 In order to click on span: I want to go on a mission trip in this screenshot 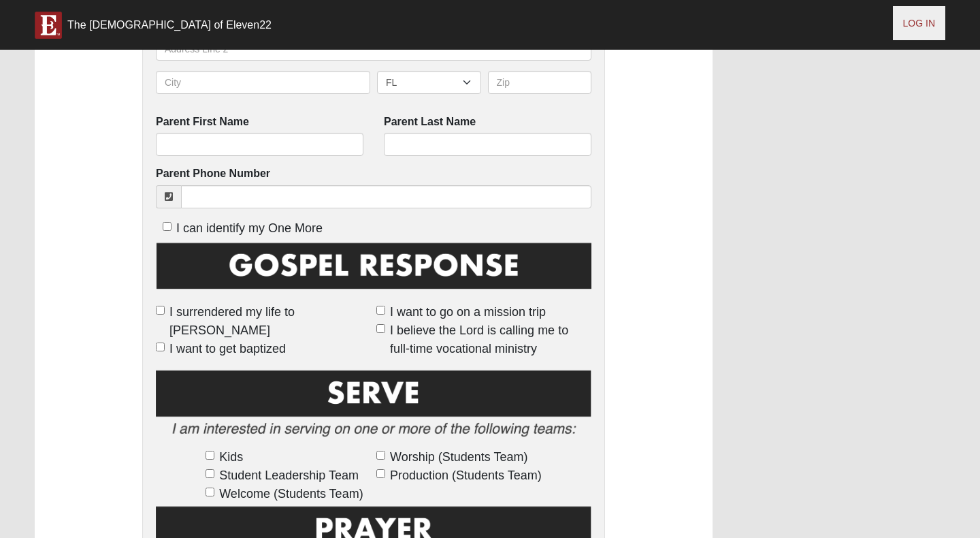, I will do `click(468, 312)`.